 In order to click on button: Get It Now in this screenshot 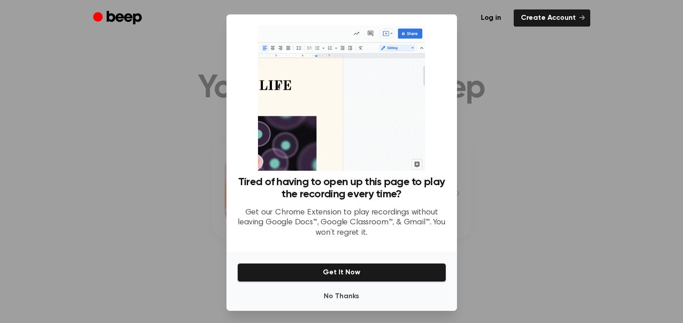, I will do `click(342, 272)`.